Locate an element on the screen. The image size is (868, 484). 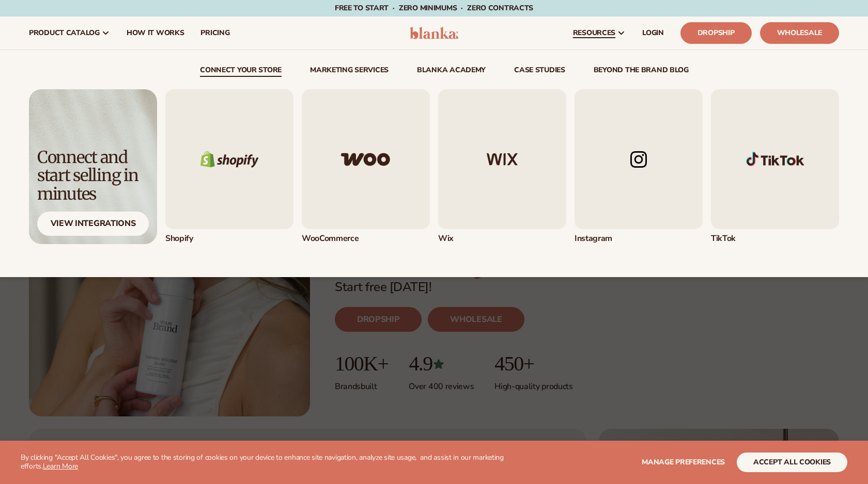
a: Blanka Academy is located at coordinates (451, 72).